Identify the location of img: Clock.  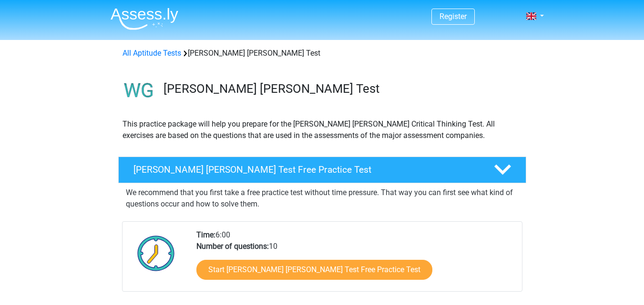
(156, 253).